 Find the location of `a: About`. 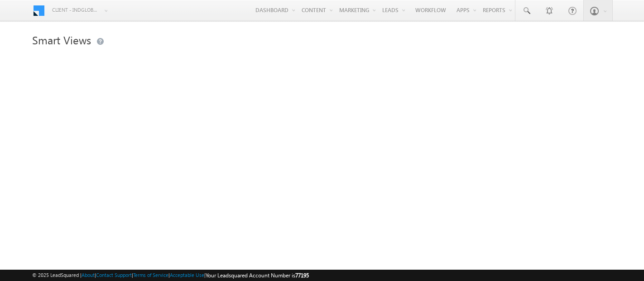

a: About is located at coordinates (88, 275).